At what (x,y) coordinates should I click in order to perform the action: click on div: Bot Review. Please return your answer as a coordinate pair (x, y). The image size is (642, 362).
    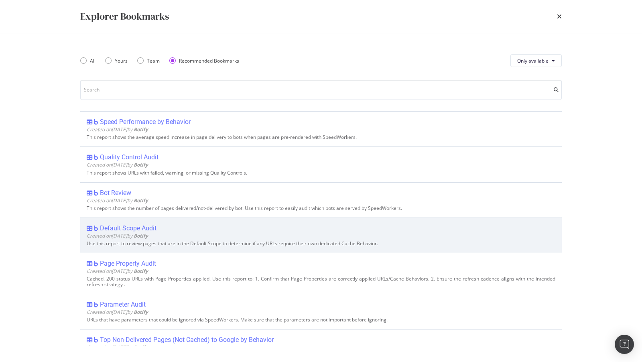
    Looking at the image, I should click on (116, 193).